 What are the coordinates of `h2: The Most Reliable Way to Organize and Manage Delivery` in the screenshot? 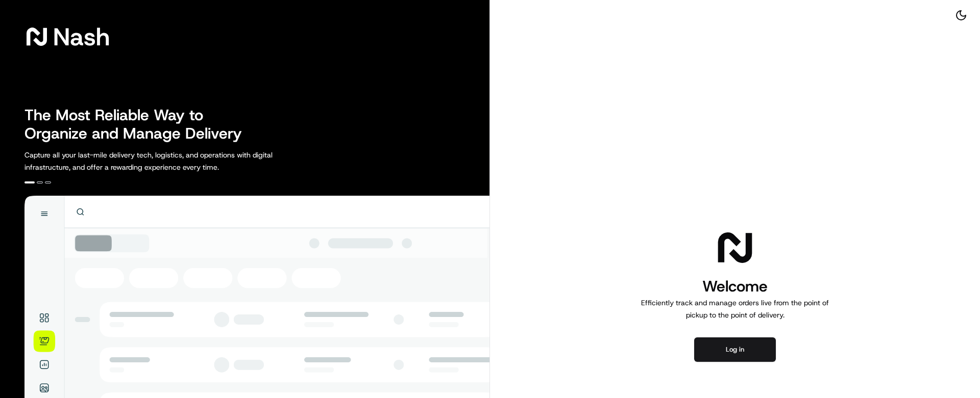 It's located at (139, 124).